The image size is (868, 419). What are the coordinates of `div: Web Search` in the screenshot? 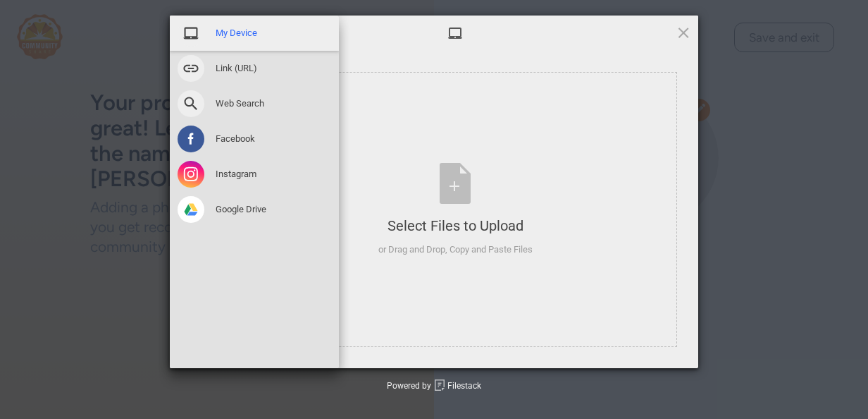 It's located at (254, 104).